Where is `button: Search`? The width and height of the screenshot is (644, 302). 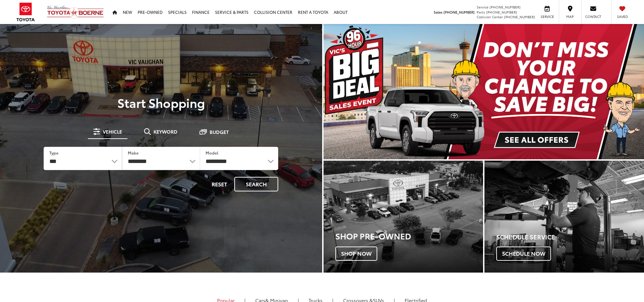
button: Search is located at coordinates (256, 184).